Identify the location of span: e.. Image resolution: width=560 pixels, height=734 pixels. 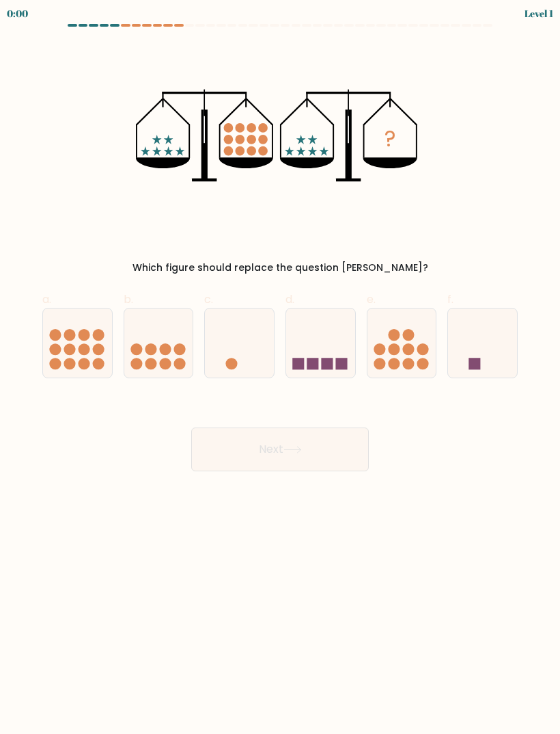
(371, 299).